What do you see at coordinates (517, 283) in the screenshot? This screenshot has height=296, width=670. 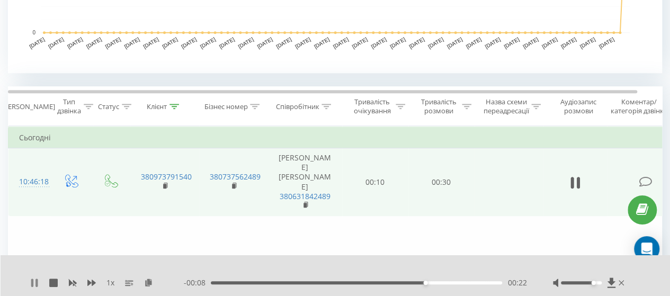 I see `span: 00:22` at bounding box center [517, 283].